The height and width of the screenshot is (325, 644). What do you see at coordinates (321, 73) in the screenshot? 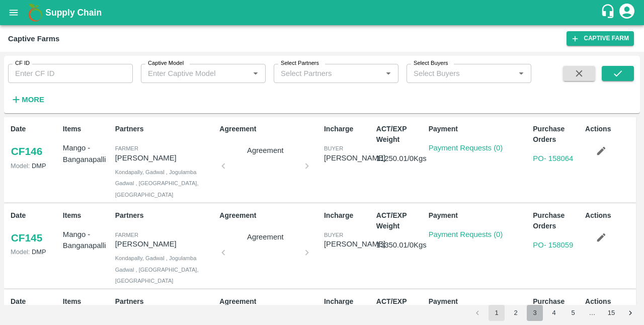
I see `input: Select Partners` at bounding box center [321, 73].